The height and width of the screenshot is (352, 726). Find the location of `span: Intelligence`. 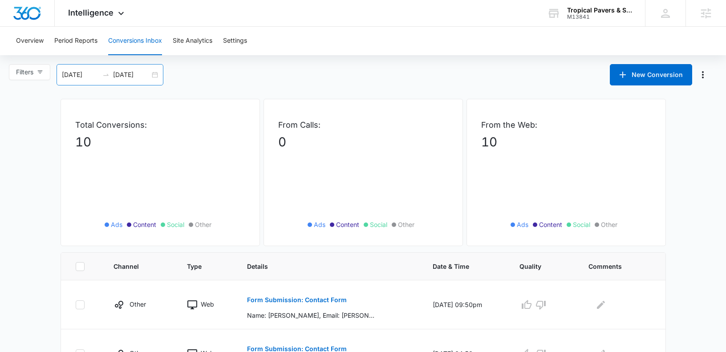

span: Intelligence is located at coordinates (91, 12).